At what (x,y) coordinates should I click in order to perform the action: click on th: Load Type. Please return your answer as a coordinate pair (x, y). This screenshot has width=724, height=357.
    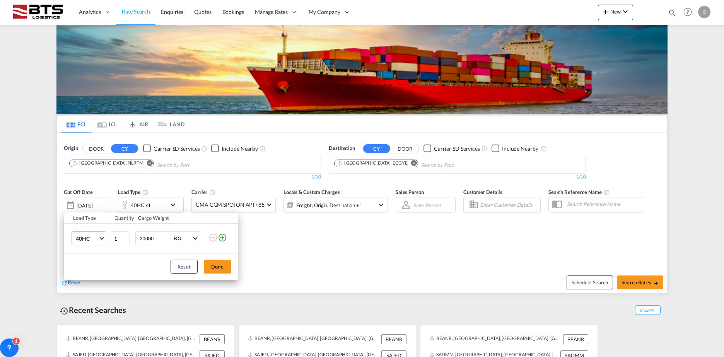
    Looking at the image, I should click on (87, 218).